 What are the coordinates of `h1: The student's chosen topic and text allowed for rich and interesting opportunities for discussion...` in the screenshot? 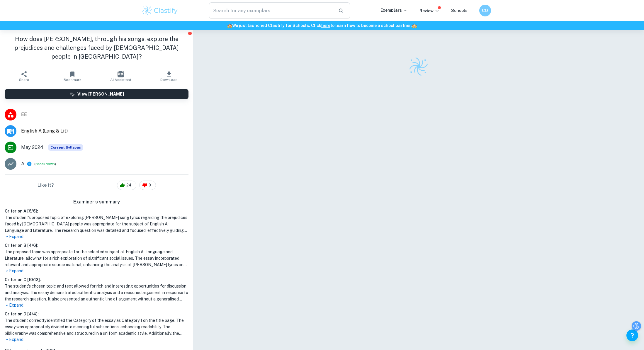 It's located at (97, 293).